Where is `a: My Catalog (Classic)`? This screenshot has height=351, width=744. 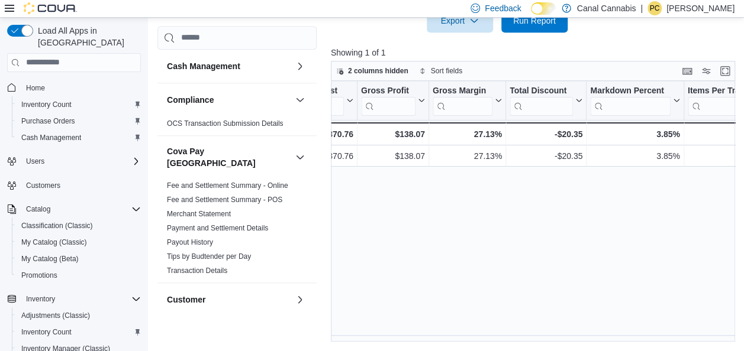
a: My Catalog (Classic) is located at coordinates (54, 243).